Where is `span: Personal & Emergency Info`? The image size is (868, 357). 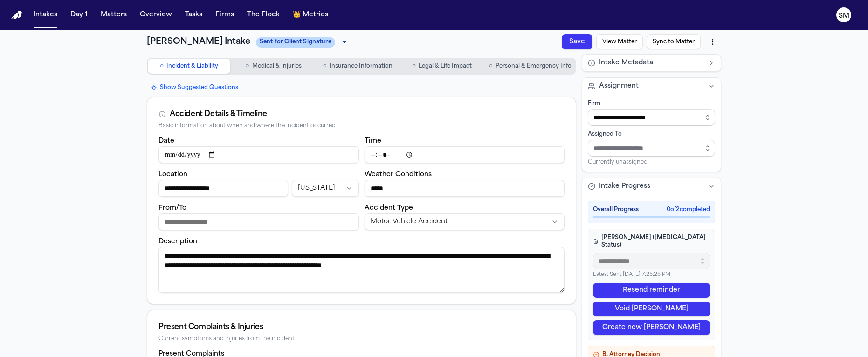 span: Personal & Emergency Info is located at coordinates (534, 66).